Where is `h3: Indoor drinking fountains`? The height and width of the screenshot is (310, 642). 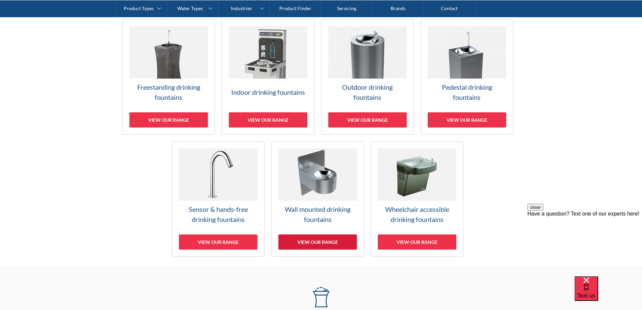
h3: Indoor drinking fountains is located at coordinates (268, 92).